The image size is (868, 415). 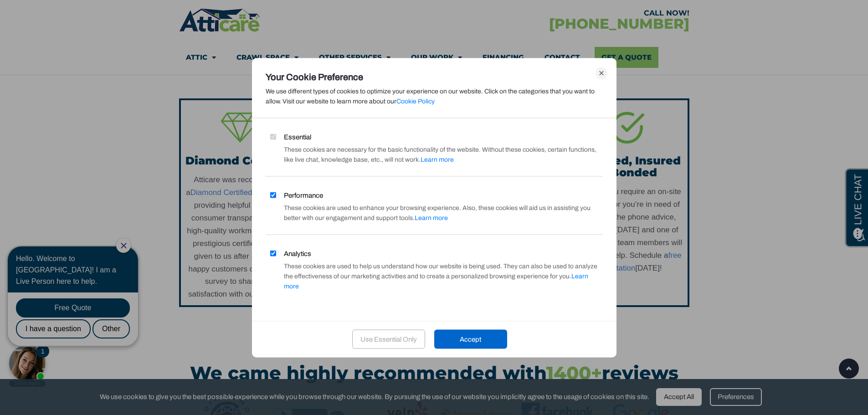 What do you see at coordinates (106, 91) in the screenshot?
I see `div: Other` at bounding box center [106, 91].